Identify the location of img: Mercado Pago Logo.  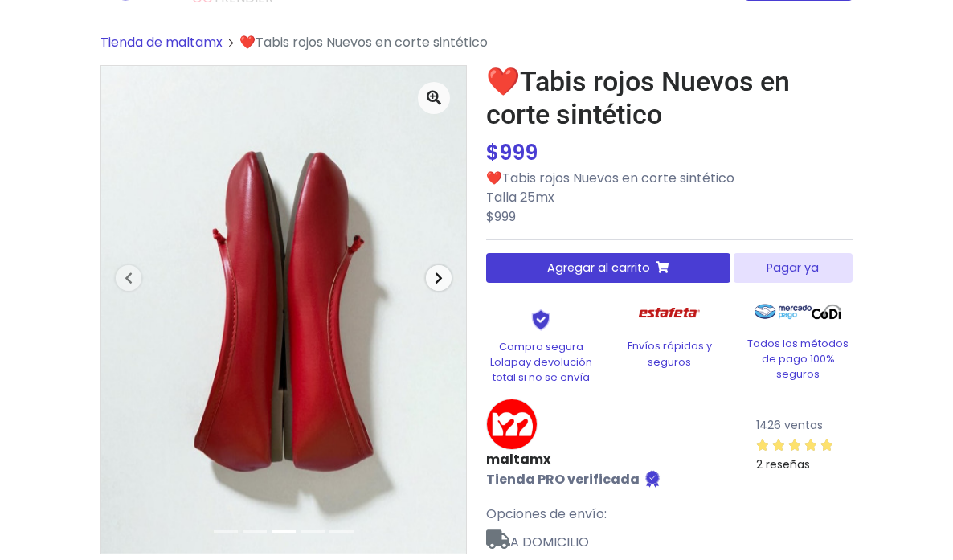
(783, 312).